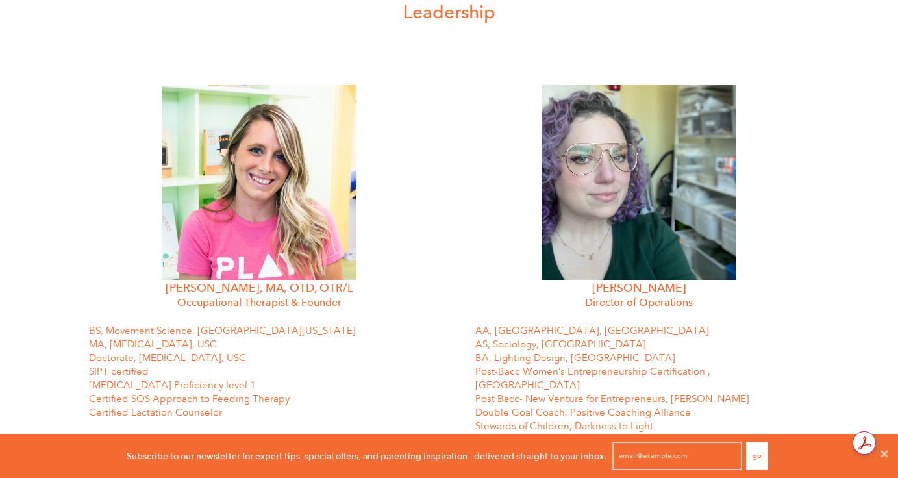 Image resolution: width=898 pixels, height=478 pixels. Describe the element at coordinates (583, 412) in the screenshot. I see `span: Double Goal Coach, Positive Coaching Alliance` at that location.